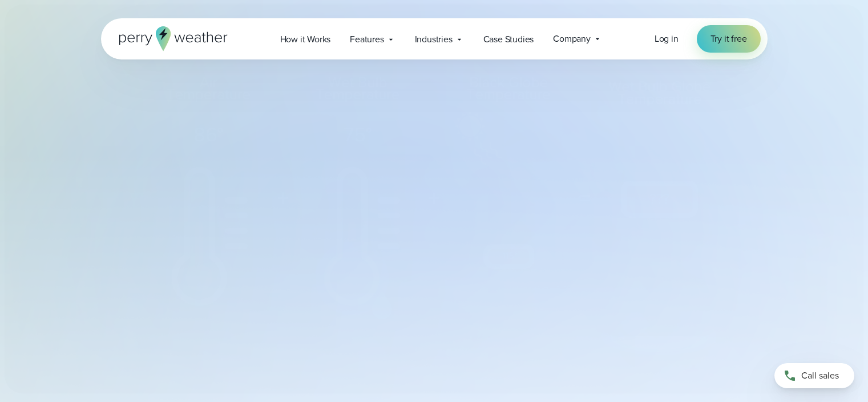  Describe the element at coordinates (305, 39) in the screenshot. I see `a: How it Works` at that location.